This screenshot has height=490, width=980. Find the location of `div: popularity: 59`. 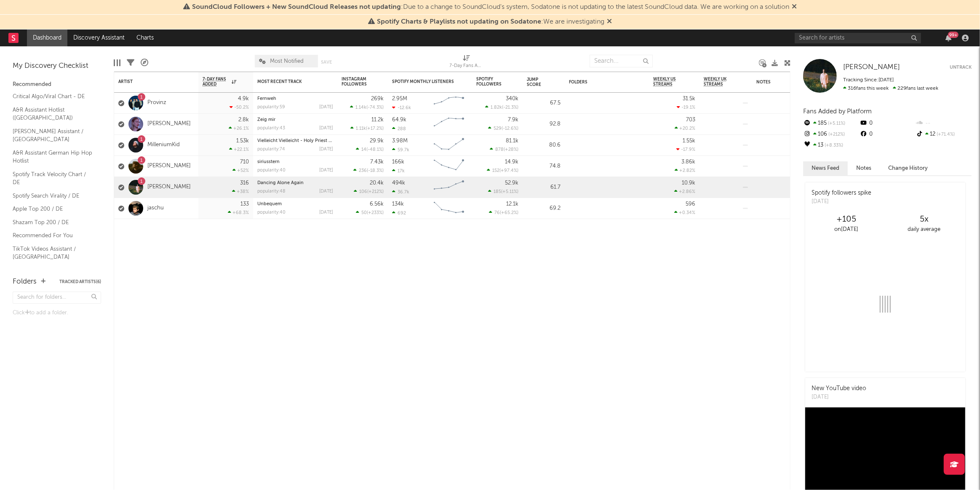

div: popularity: 59 is located at coordinates (272, 107).